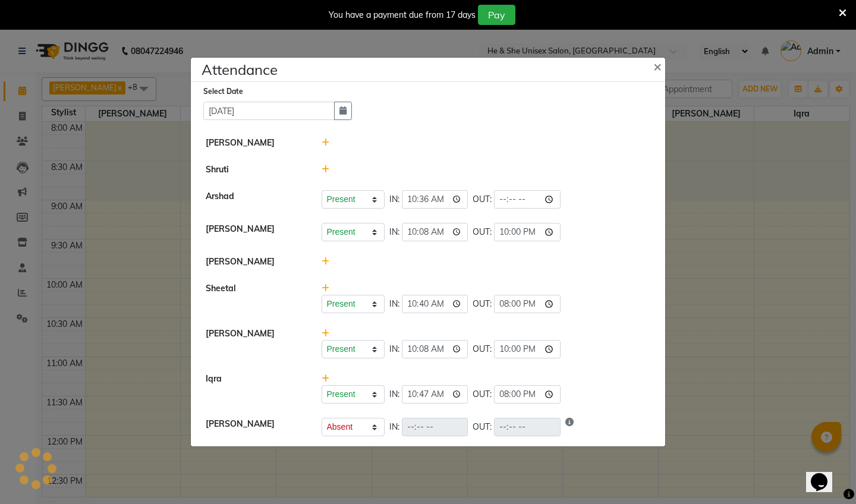 The width and height of the screenshot is (856, 504). What do you see at coordinates (254, 170) in the screenshot?
I see `div: Shruti` at bounding box center [254, 170].